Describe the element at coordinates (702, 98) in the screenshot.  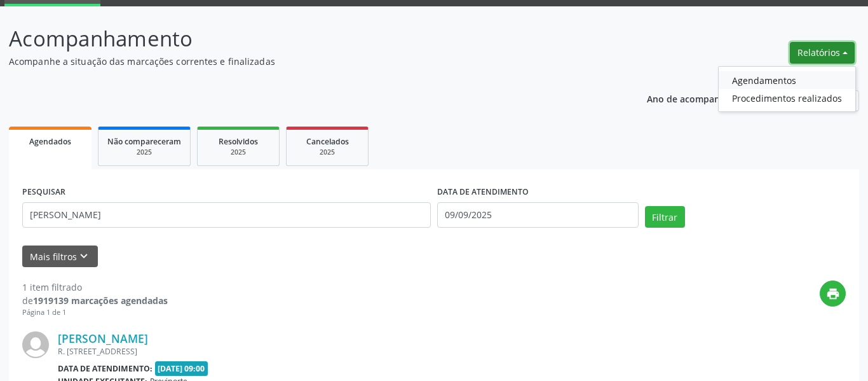
I see `p: Ano de acompanhamento` at that location.